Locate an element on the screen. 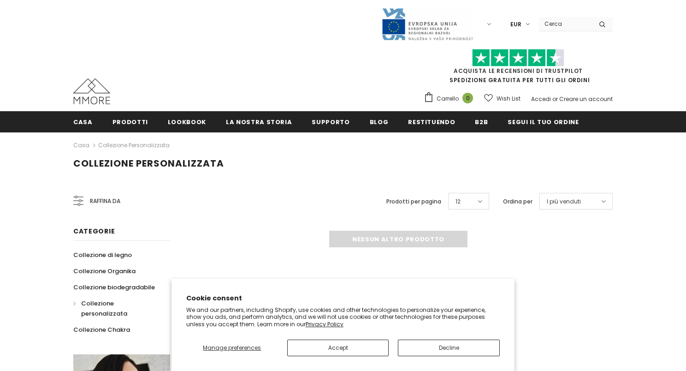 Image resolution: width=686 pixels, height=371 pixels. span: or is located at coordinates (555, 99).